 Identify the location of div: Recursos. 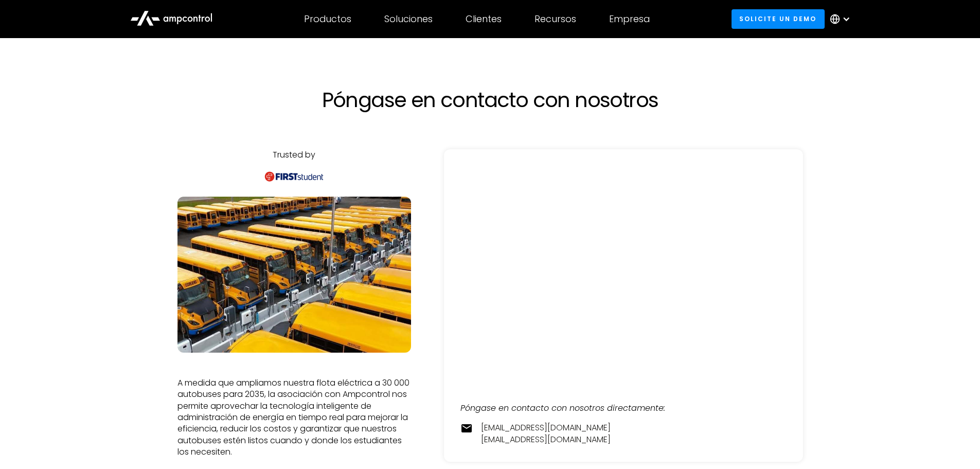
(555, 19).